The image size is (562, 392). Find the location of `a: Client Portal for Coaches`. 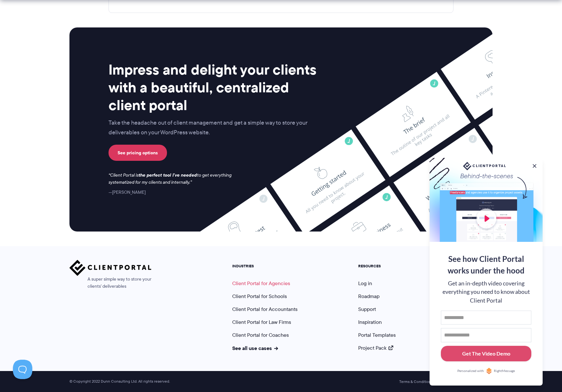

a: Client Portal for Coaches is located at coordinates (260, 335).